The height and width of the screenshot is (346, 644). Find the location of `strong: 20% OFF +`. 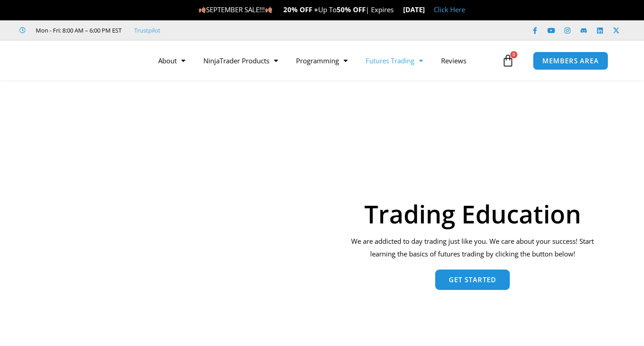

strong: 20% OFF + is located at coordinates (301, 10).